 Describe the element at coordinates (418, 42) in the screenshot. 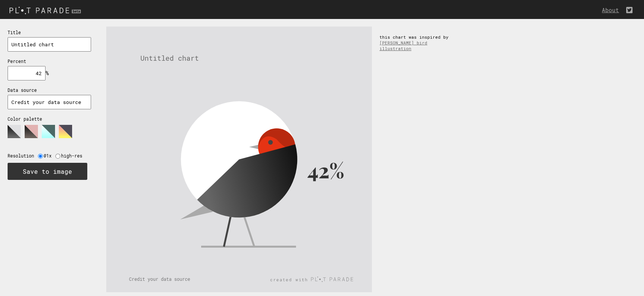

I see `div: this chart was inspired by` at that location.